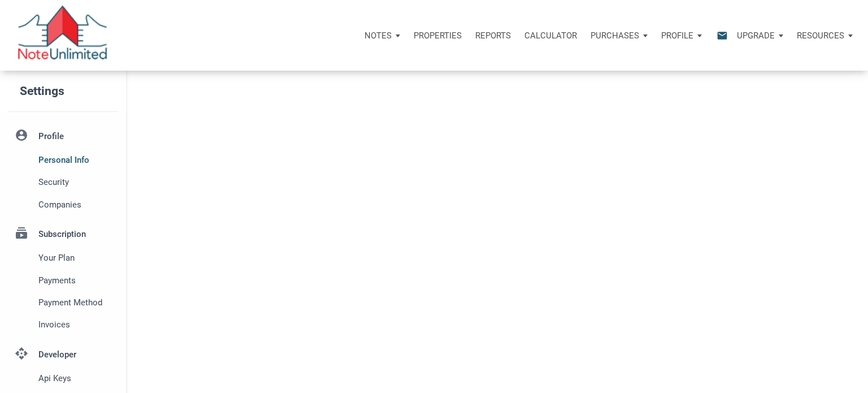 The height and width of the screenshot is (393, 868). What do you see at coordinates (378, 35) in the screenshot?
I see `p: Notes` at bounding box center [378, 35].